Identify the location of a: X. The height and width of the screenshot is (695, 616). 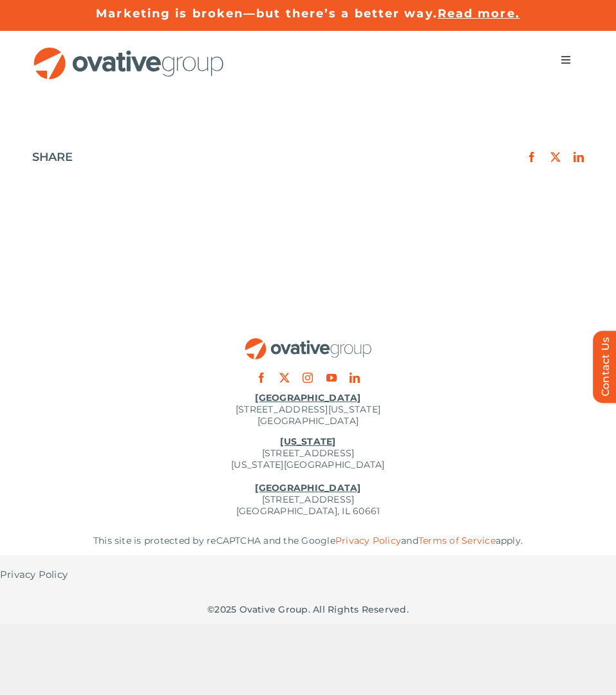
(555, 157).